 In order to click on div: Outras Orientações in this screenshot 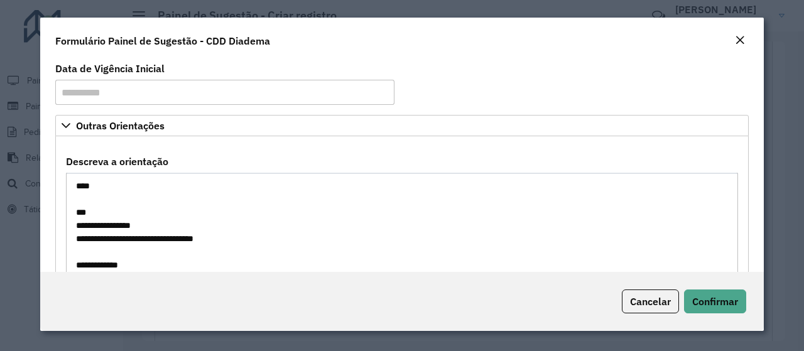, I will do `click(402, 223)`.